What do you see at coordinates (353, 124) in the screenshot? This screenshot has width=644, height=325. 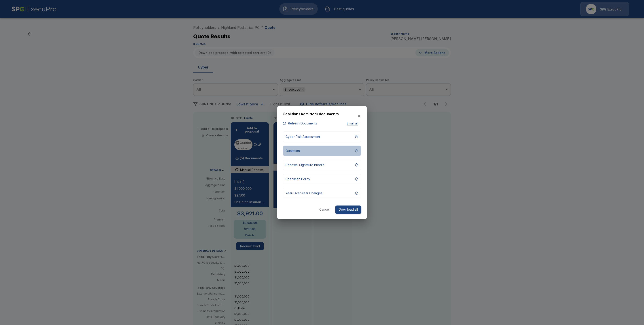 I see `button: Email all` at bounding box center [353, 124].